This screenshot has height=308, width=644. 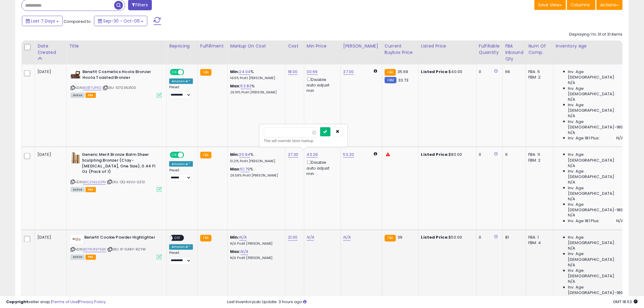 What do you see at coordinates (514, 155) in the screenshot?
I see `div: 6` at bounding box center [514, 155].